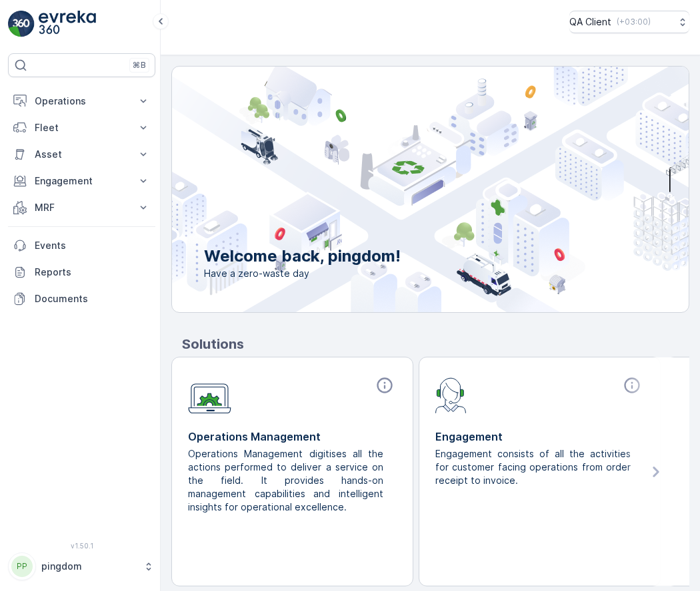  I want to click on p: Operations Management digitises all the actions performed to deliver a service on the field. It p..., so click(286, 481).